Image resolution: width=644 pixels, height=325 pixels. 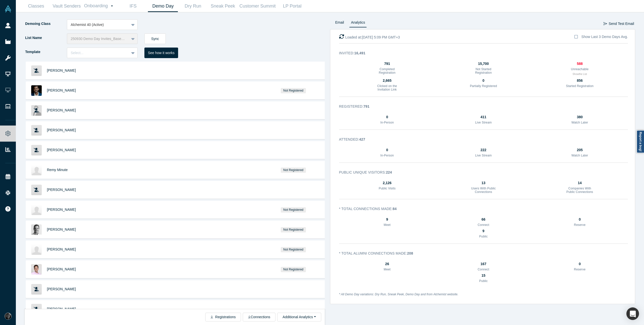 What do you see at coordinates (362, 139) in the screenshot?
I see `strong: 427` at bounding box center [362, 139].